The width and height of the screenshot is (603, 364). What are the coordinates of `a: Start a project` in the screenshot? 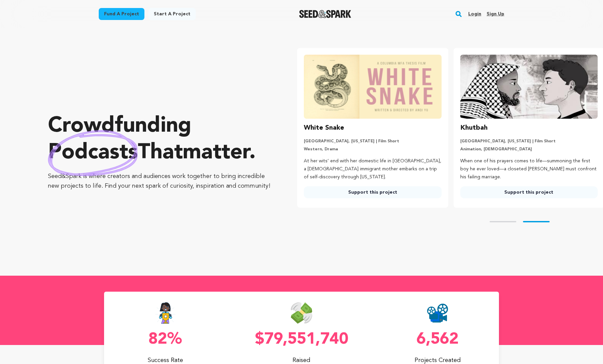 It's located at (172, 14).